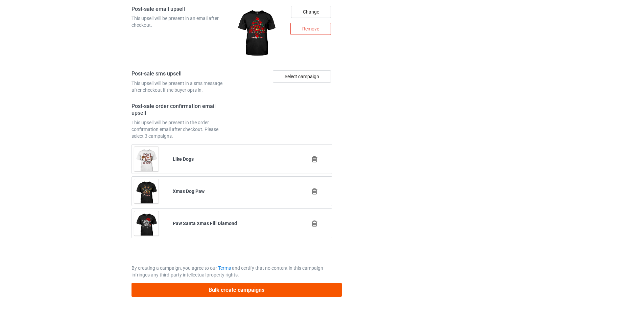 The height and width of the screenshot is (311, 644). What do you see at coordinates (205, 223) in the screenshot?
I see `b: Paw Santa Xmas Fill Diamond` at bounding box center [205, 223].